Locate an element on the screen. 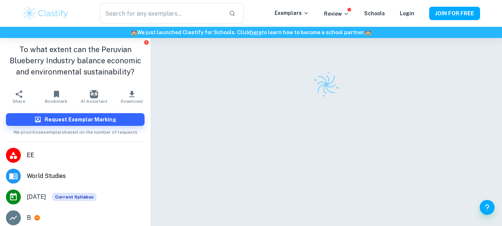 The width and height of the screenshot is (502, 226). span: Bookmark is located at coordinates (56, 101).